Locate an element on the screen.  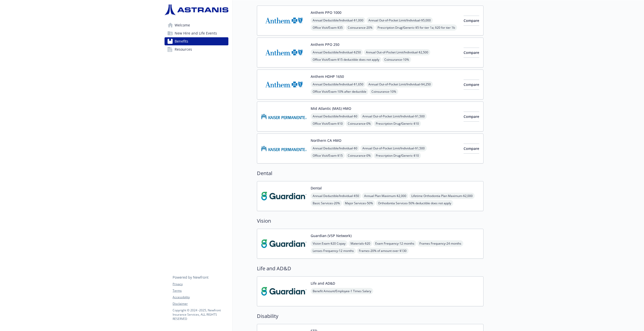
button: Mid Atlantic (MAS) HMO is located at coordinates (331, 108).